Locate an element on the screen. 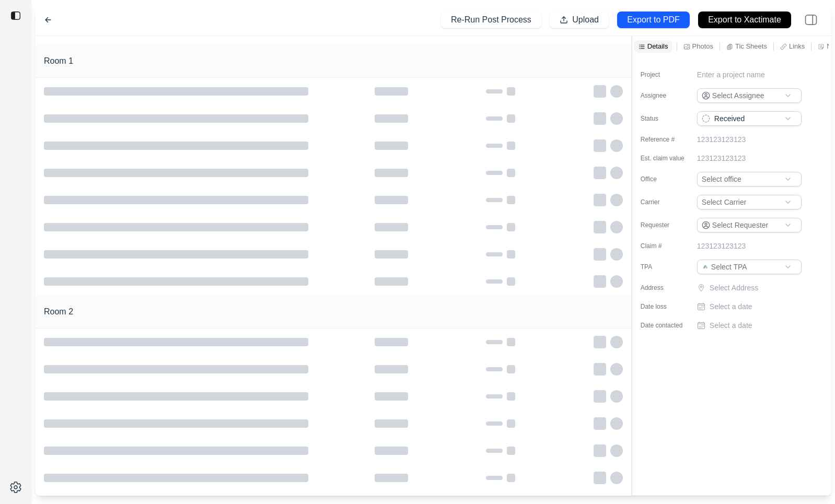 This screenshot has width=835, height=504. label: Assignee is located at coordinates (667, 96).